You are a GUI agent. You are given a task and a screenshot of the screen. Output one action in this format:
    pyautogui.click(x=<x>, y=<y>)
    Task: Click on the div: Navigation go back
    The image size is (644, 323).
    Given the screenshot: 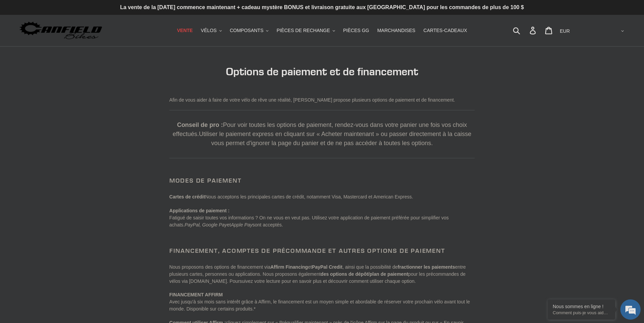 What is the action you would take?
    pyautogui.click(x=12, y=42)
    